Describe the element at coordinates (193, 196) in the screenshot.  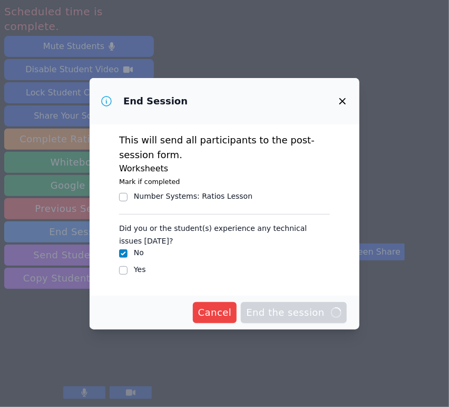
I see `div: Number Systems : Ratios Lesson` at that location.